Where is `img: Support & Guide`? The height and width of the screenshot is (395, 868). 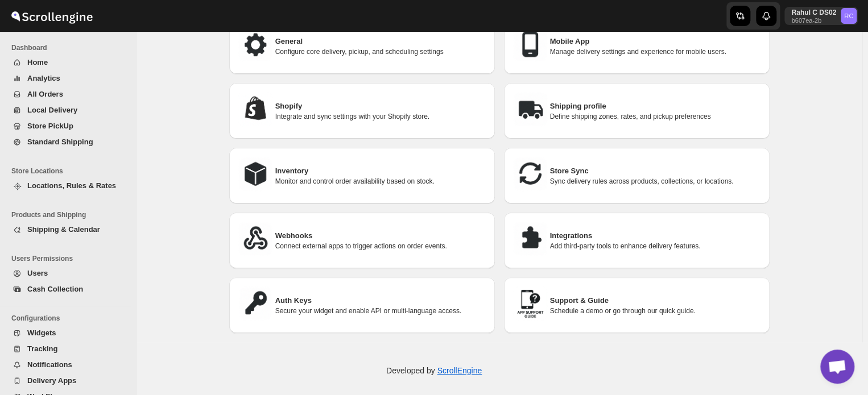
img: Support & Guide is located at coordinates (530, 304).